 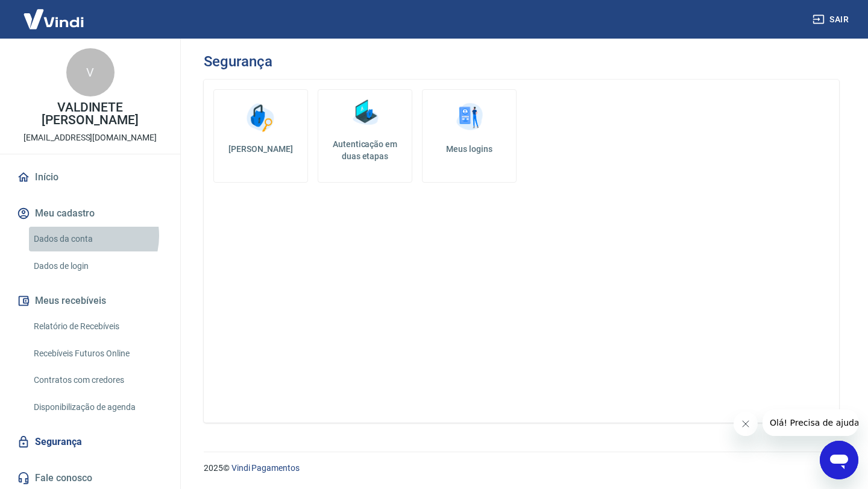 What do you see at coordinates (90, 178) in the screenshot?
I see `a: Início` at bounding box center [90, 178].